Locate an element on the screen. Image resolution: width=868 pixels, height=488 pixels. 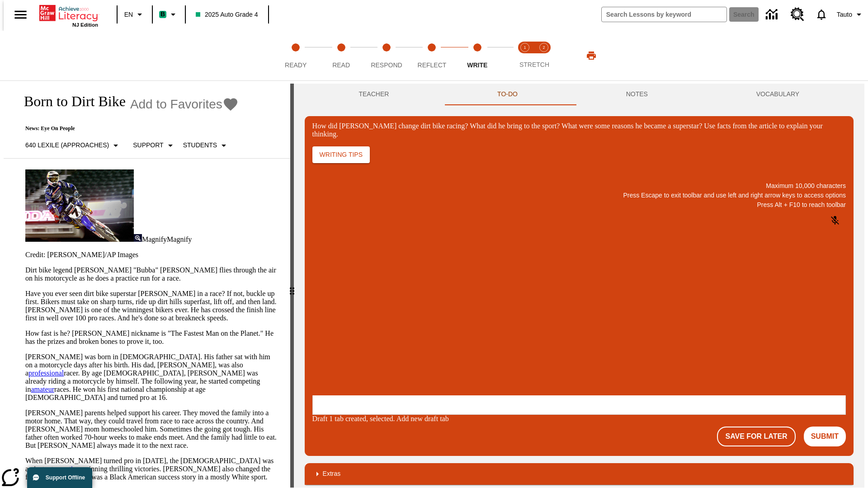
input: search field is located at coordinates (664, 14).